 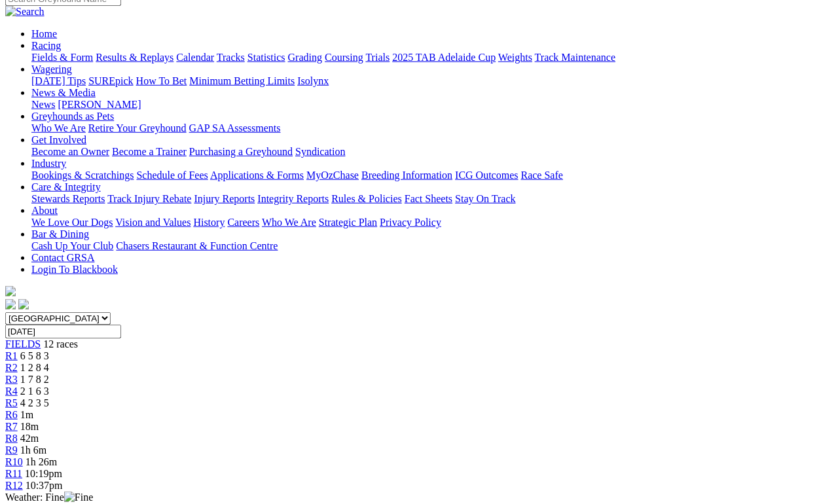 I want to click on a: Track Injury Rebate, so click(x=149, y=198).